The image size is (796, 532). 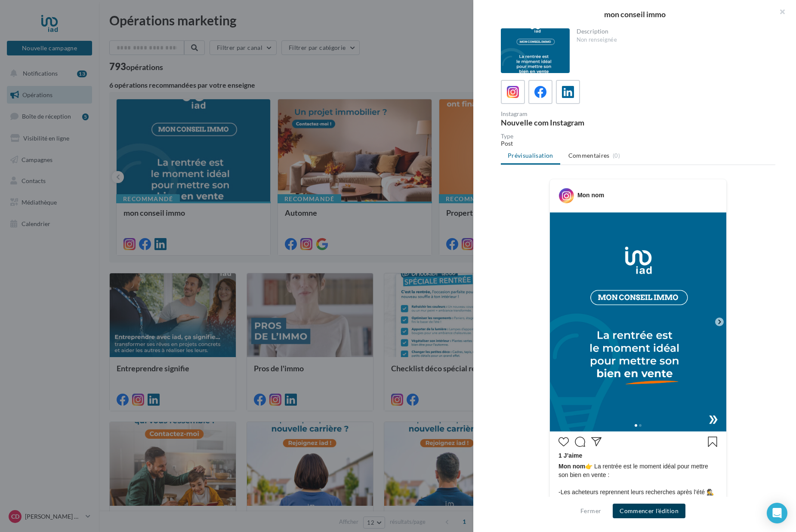 What do you see at coordinates (572, 467) in the screenshot?
I see `span: Mon nom` at bounding box center [572, 467].